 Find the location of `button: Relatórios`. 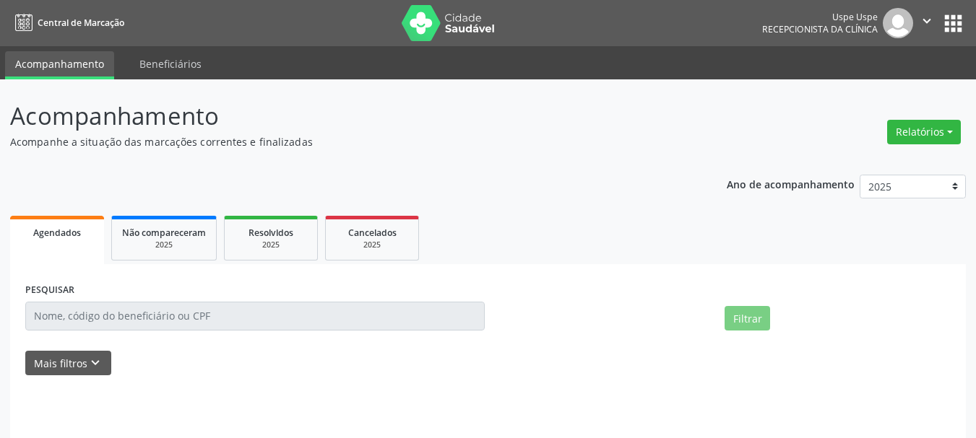

button: Relatórios is located at coordinates (924, 132).